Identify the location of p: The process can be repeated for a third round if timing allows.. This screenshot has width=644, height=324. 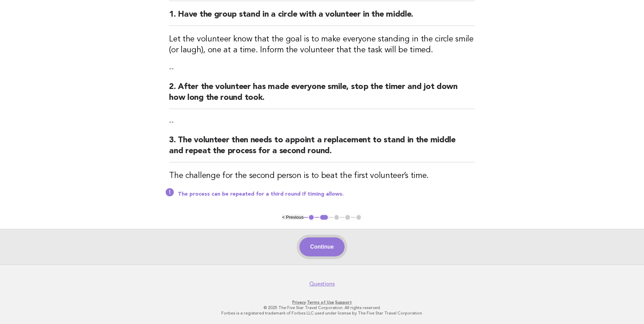
(326, 194).